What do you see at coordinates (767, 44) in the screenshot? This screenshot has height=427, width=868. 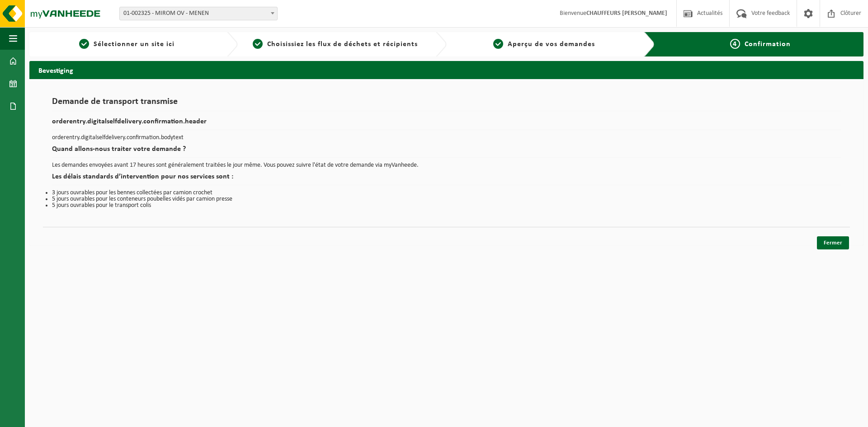 I see `span: Confirmation` at bounding box center [767, 44].